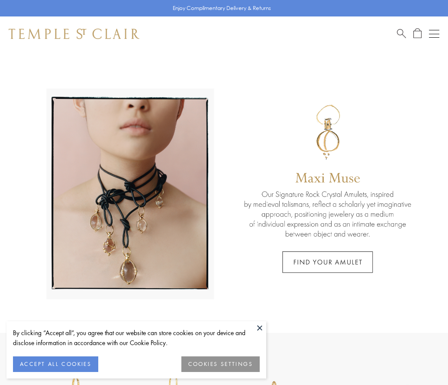 This screenshot has width=448, height=385. I want to click on div: By clicking “Accept all”, you agree that our website can store cookies on your device and disclos..., so click(136, 337).